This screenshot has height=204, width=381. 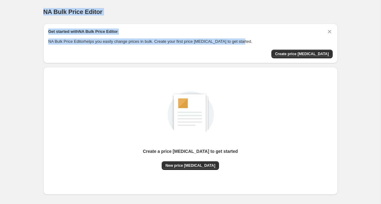 What do you see at coordinates (73, 12) in the screenshot?
I see `span: NA Bulk Price Editor` at bounding box center [73, 12].